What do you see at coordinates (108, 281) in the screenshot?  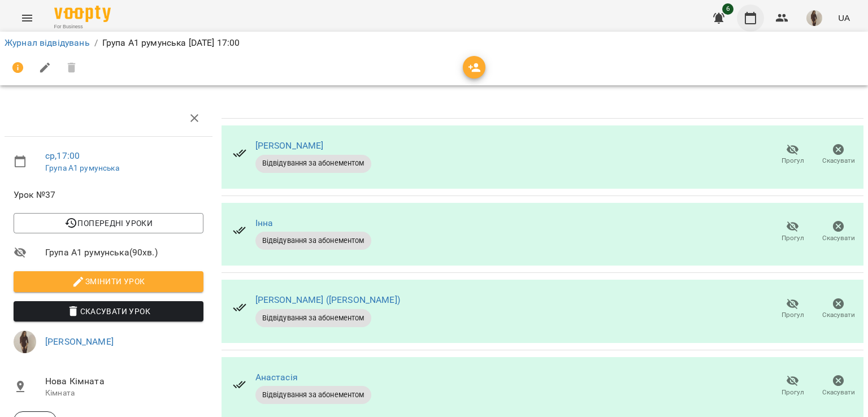 I see `button: Змінити урок` at bounding box center [108, 281].